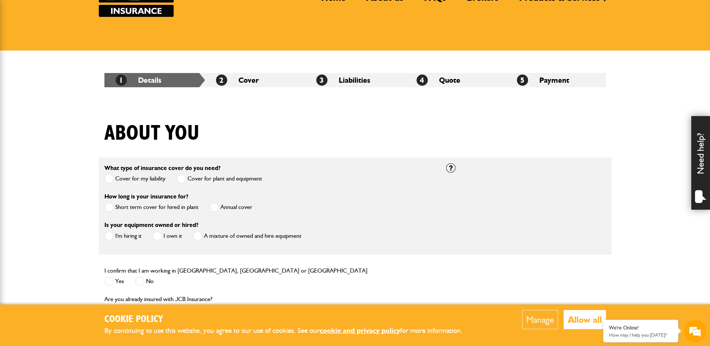  Describe the element at coordinates (523, 80) in the screenshot. I see `span: 5` at that location.